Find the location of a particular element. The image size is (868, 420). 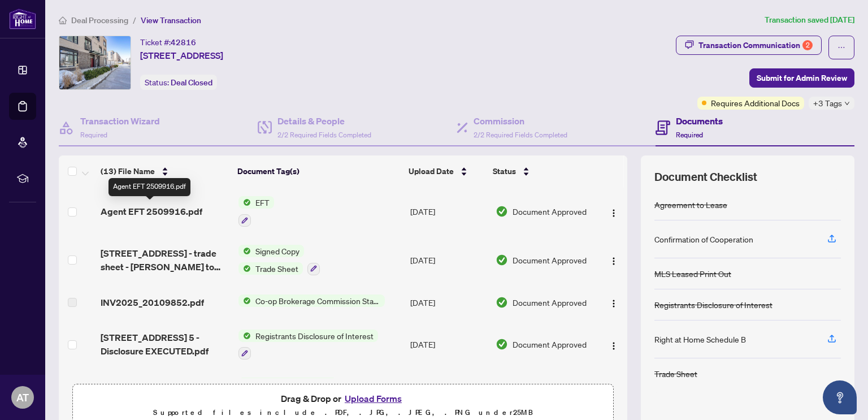

h4: Documents is located at coordinates (699, 121).